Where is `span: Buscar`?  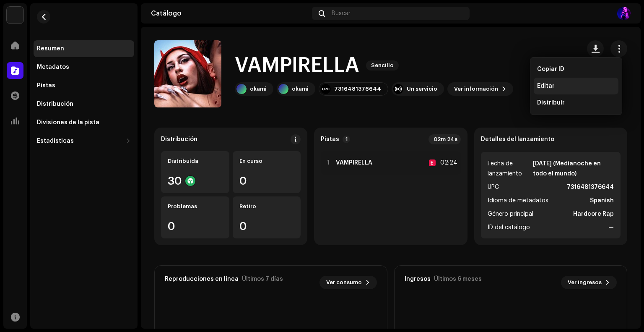 span: Buscar is located at coordinates (341, 14).